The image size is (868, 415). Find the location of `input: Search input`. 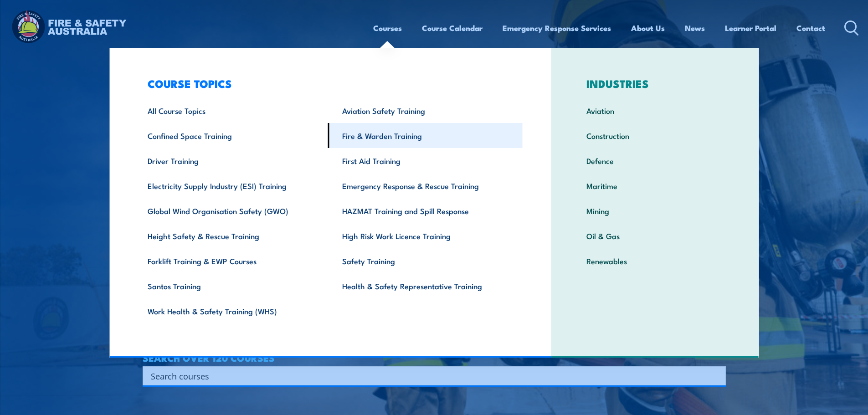

input: Search input is located at coordinates (428, 376).